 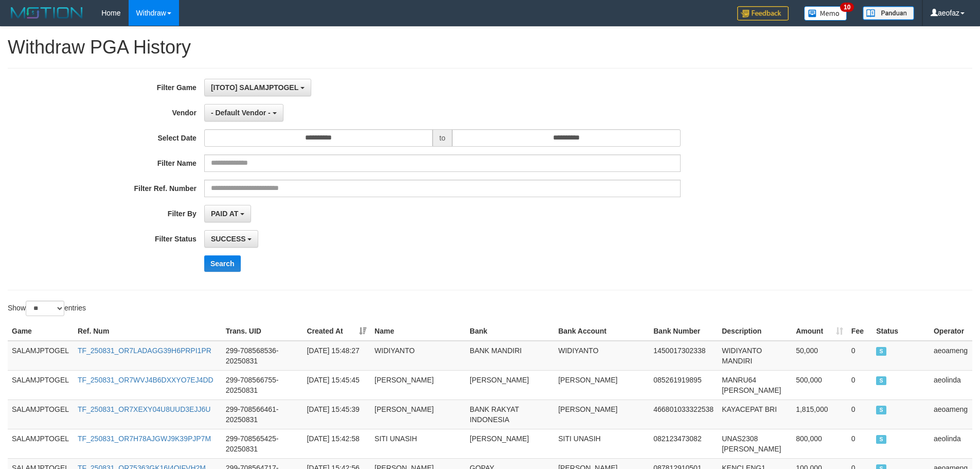 What do you see at coordinates (46, 308) in the screenshot?
I see `label: Show entries` at bounding box center [46, 308].